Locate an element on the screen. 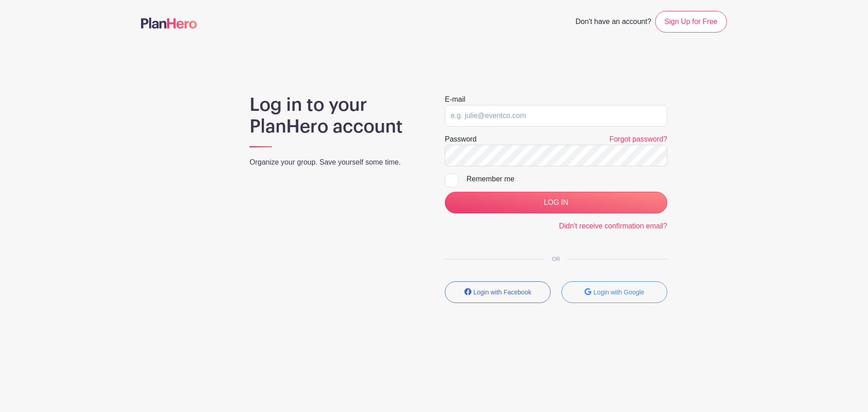 The width and height of the screenshot is (868, 412). h1: Log in to your PlanHero account is located at coordinates (336, 116).